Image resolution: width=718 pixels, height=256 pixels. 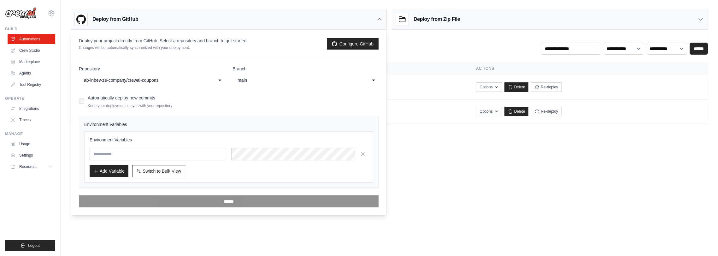 What do you see at coordinates (31, 73) in the screenshot?
I see `a: Agents` at bounding box center [31, 73].